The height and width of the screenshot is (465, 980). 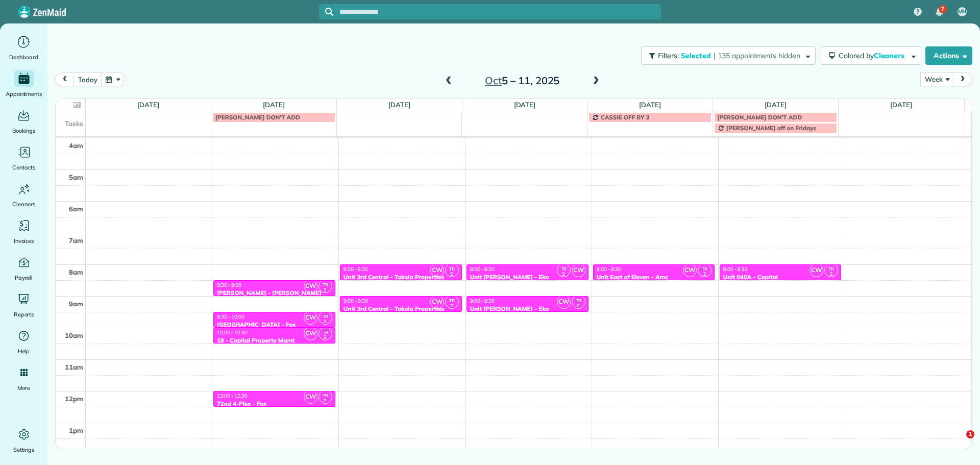 What do you see at coordinates (962, 12) in the screenshot?
I see `span: MH` at bounding box center [962, 12].